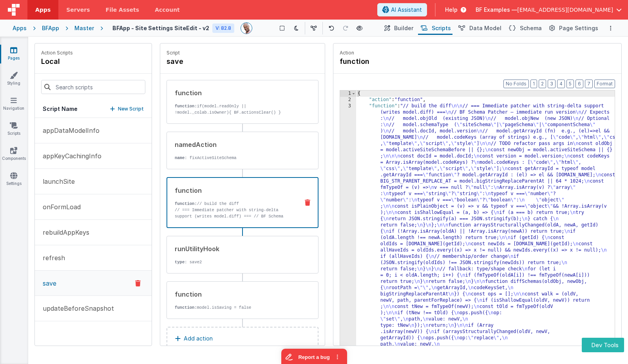  I want to click on span: Page Settings, so click(579, 28).